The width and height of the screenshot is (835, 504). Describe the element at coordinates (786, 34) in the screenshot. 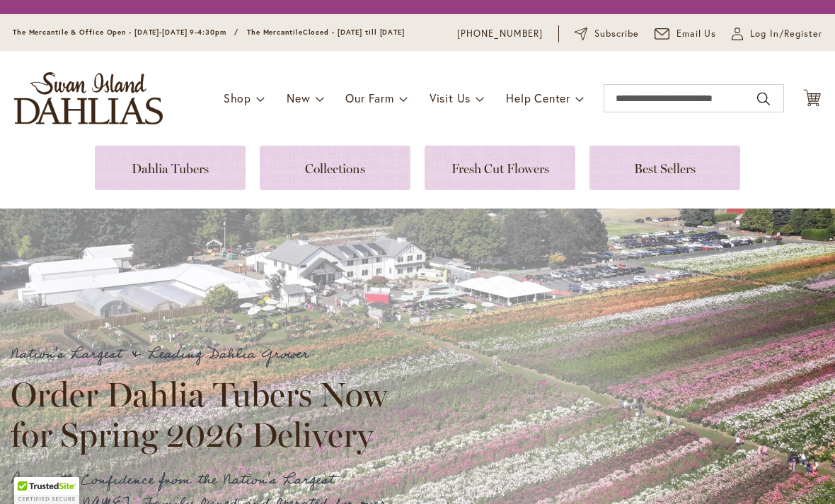

I see `span: Log In/Register` at that location.